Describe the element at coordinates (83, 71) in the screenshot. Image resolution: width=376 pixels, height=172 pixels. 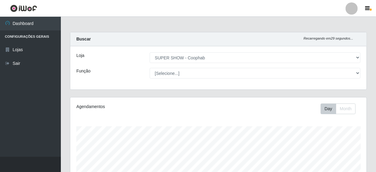
I see `label: Função` at that location.